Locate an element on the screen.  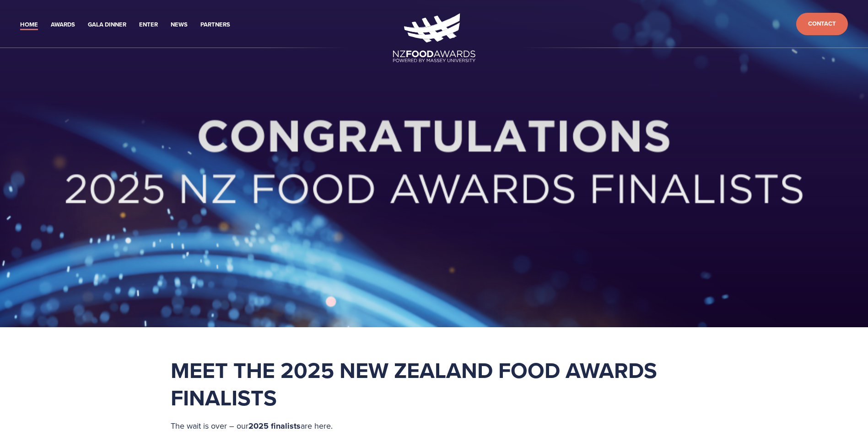
strong: 2025 finalists is located at coordinates (274, 426).